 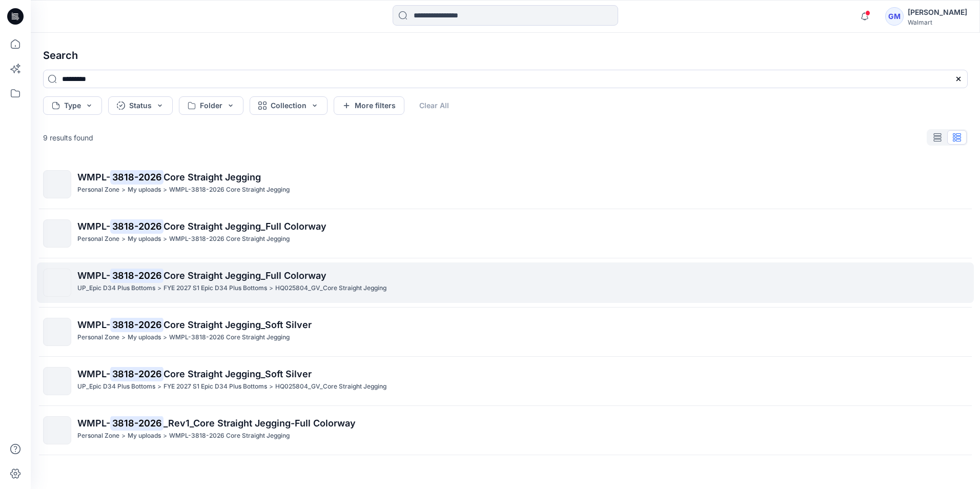 I want to click on button: Folder, so click(x=211, y=106).